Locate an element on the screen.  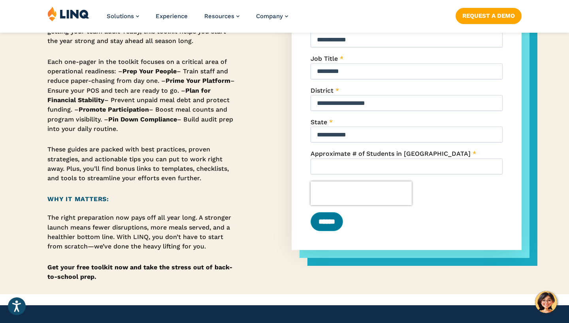
span: Experience is located at coordinates (171, 16).